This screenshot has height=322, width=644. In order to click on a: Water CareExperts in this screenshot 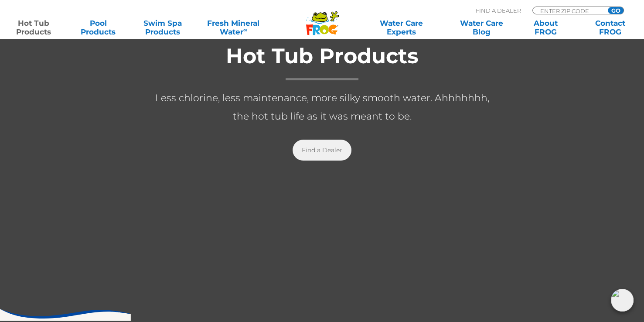, I will do `click(402, 28)`.